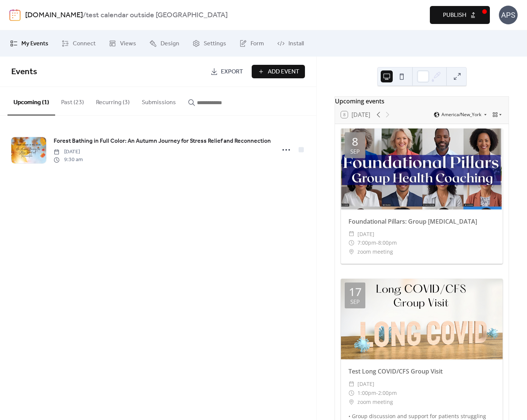  What do you see at coordinates (296, 44) in the screenshot?
I see `span: Install` at bounding box center [296, 44].